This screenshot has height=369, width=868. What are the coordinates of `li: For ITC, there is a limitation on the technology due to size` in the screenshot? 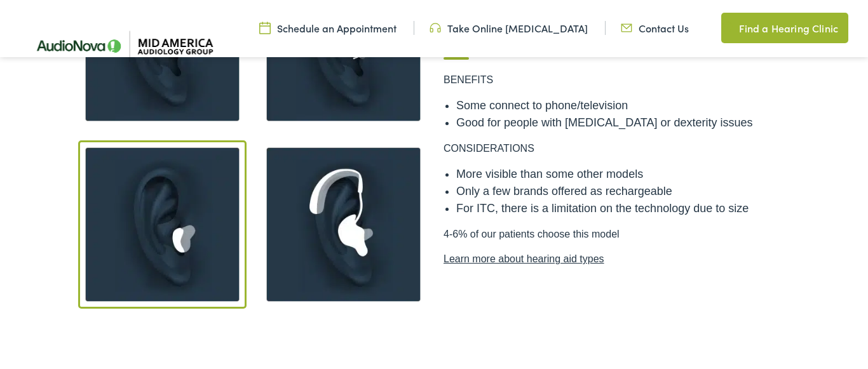 It's located at (622, 208).